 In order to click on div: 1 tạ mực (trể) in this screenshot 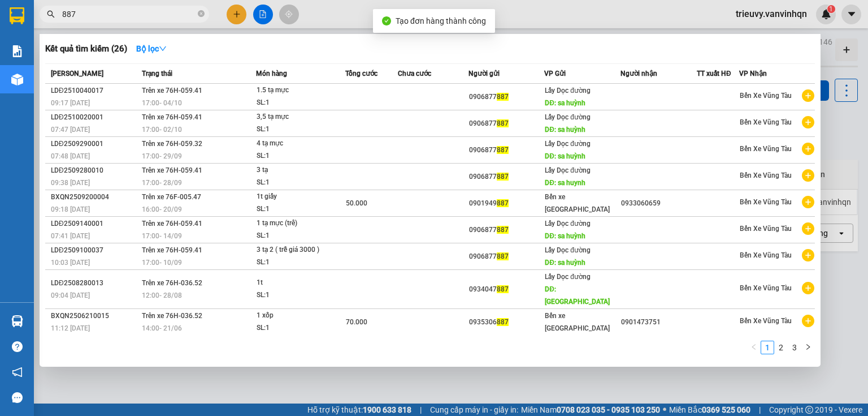, I will do `click(299, 223)`.